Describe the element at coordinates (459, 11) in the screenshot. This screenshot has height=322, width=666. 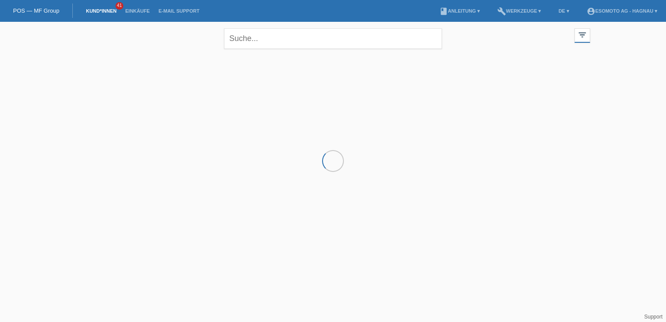
I see `a: bookAnleitung ▾` at that location.